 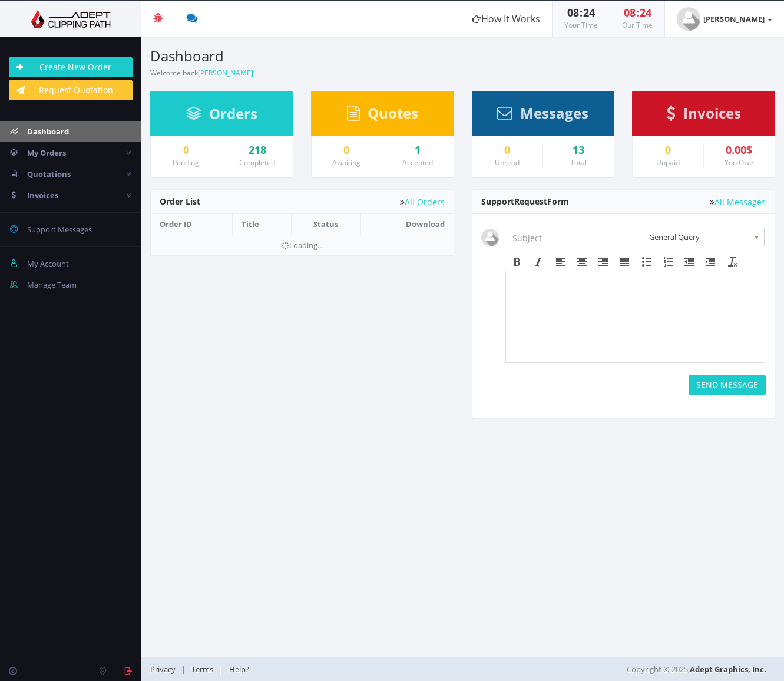 What do you see at coordinates (203, 72) in the screenshot?
I see `small: Welcome back !` at bounding box center [203, 72].